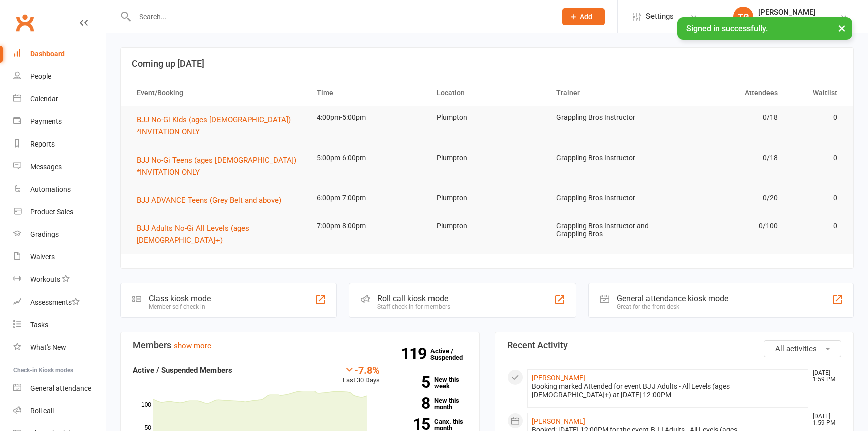 This screenshot has height=431, width=868. I want to click on td: 7:00pm-8:00pm, so click(368, 226).